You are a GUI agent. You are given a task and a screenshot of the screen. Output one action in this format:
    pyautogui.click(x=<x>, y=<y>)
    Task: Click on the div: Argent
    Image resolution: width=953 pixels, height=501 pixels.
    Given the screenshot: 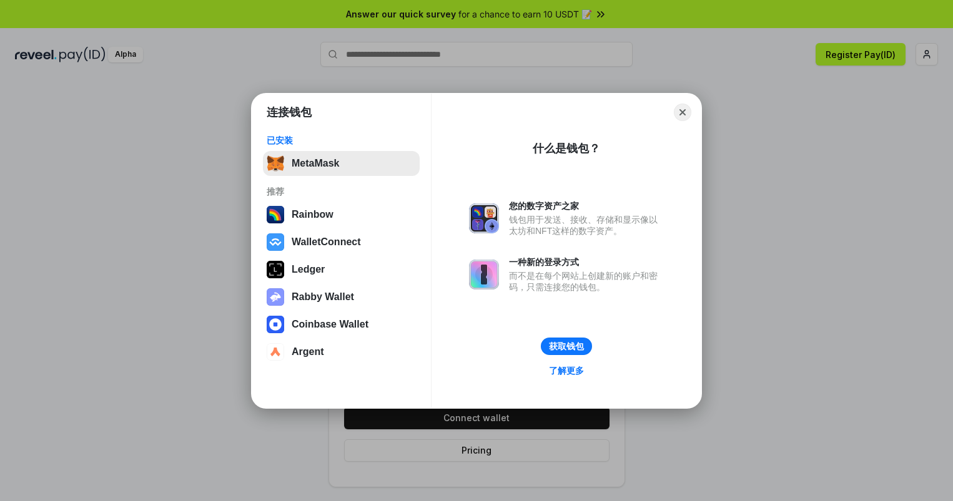 What is the action you would take?
    pyautogui.click(x=308, y=352)
    